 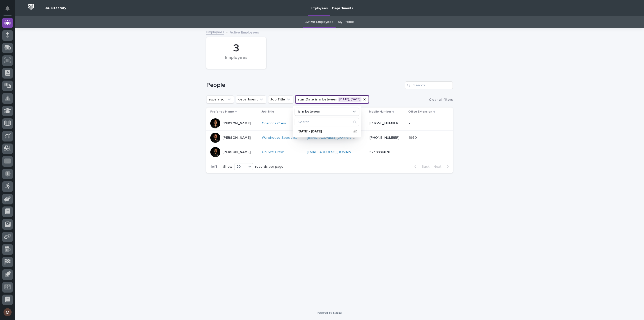 I want to click on a: Active Employees, so click(x=319, y=22).